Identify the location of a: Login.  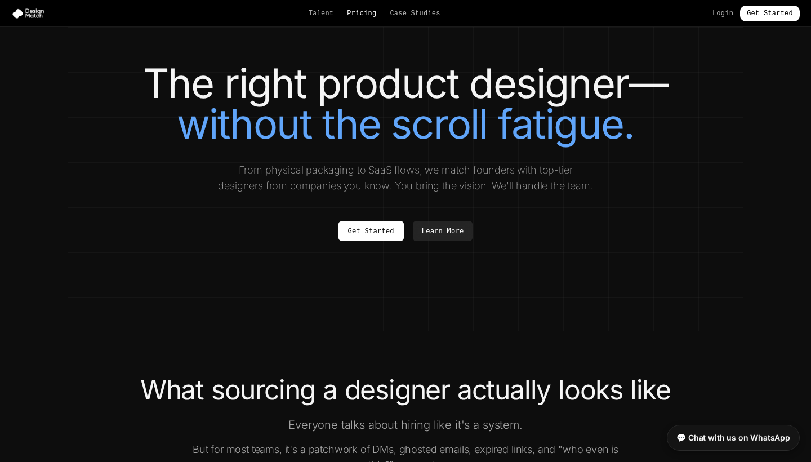
(723, 14).